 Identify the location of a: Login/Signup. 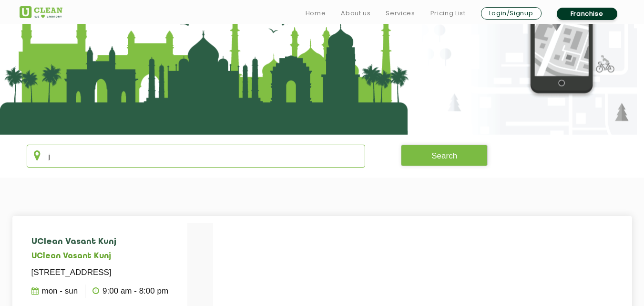
(511, 13).